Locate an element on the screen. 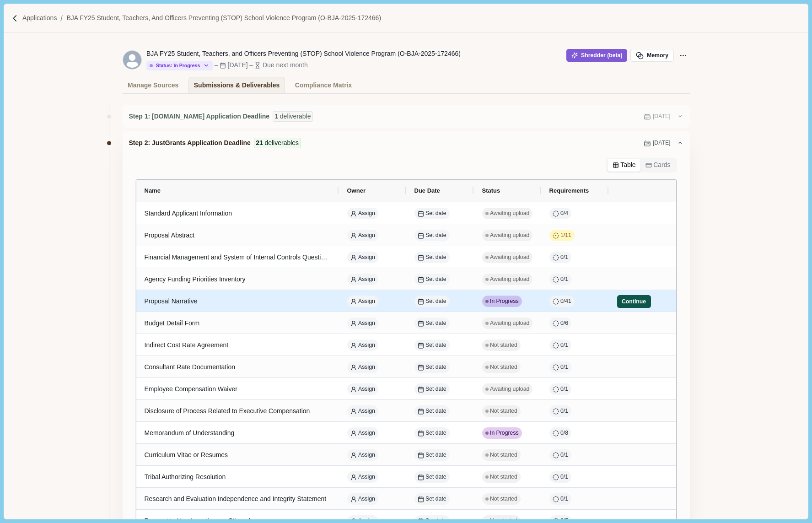 Image resolution: width=812 pixels, height=523 pixels. span: 0 / 41 is located at coordinates (566, 302).